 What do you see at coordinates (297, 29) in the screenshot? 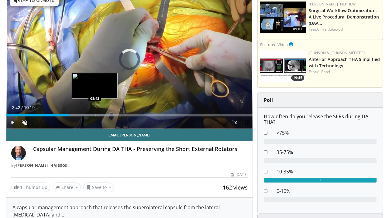
I see `span: 09:07` at bounding box center [297, 29].